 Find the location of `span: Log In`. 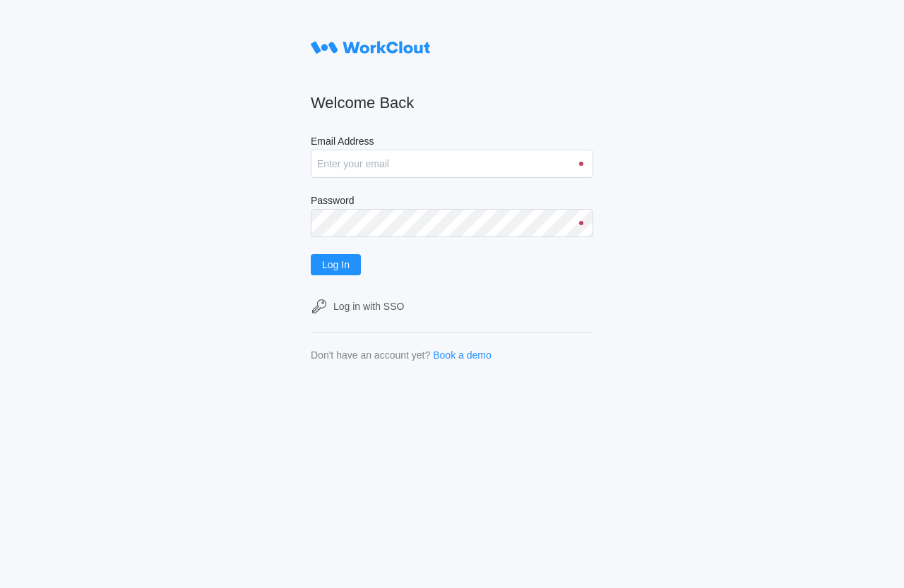

span: Log In is located at coordinates (336, 264).